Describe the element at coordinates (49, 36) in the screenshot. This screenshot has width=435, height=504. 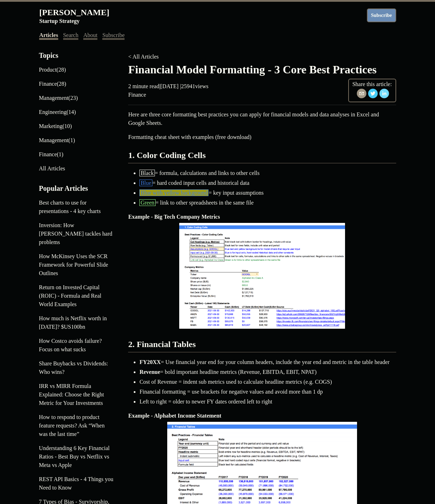
I see `a: Articles` at that location.